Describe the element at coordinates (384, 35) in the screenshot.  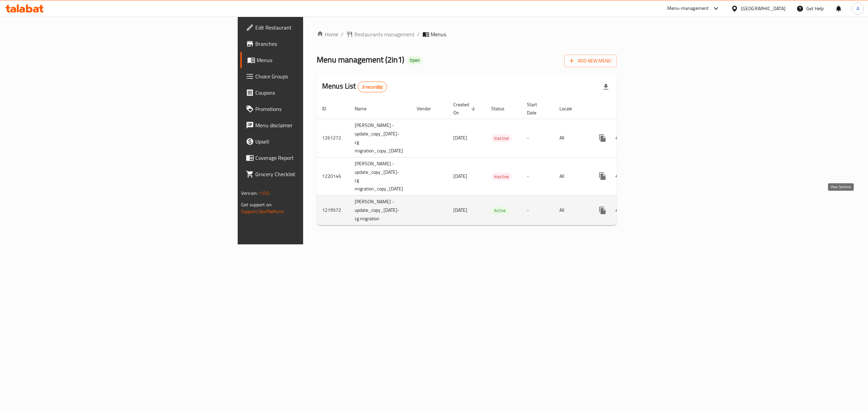
I see `span: Restaurants management` at that location.